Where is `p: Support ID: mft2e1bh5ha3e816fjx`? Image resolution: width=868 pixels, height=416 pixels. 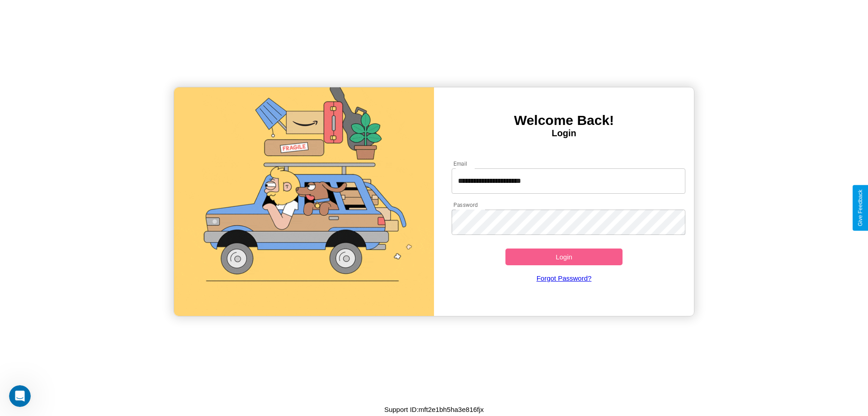 p: Support ID: mft2e1bh5ha3e816fjx is located at coordinates (434, 409).